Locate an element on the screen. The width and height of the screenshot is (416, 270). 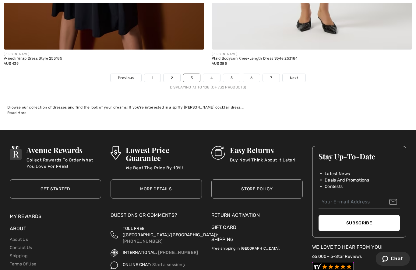
span: AU$ 385 is located at coordinates (219, 64).